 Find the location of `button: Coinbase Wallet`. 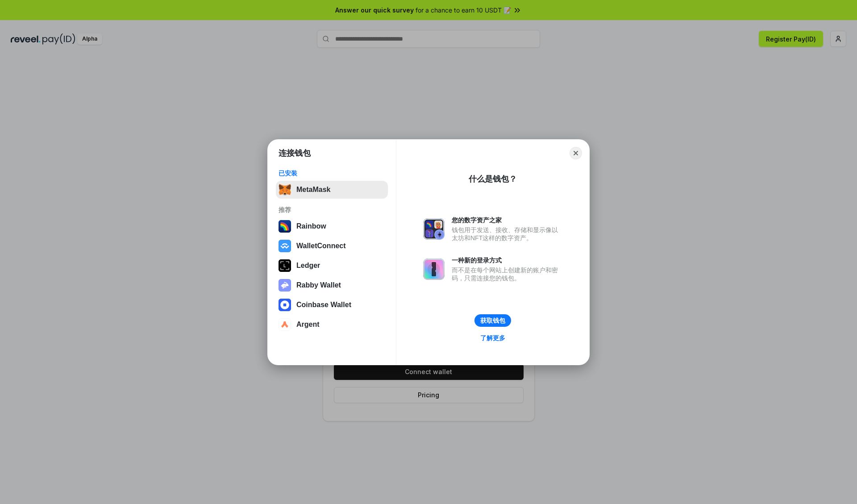

button: Coinbase Wallet is located at coordinates (332, 305).